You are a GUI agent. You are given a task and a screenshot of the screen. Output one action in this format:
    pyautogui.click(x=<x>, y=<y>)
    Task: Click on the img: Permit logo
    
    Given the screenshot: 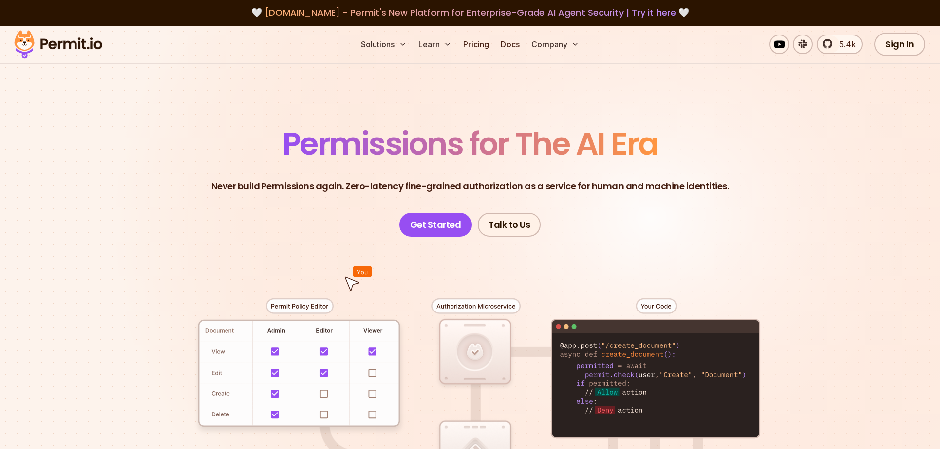 What is the action you would take?
    pyautogui.click(x=58, y=44)
    